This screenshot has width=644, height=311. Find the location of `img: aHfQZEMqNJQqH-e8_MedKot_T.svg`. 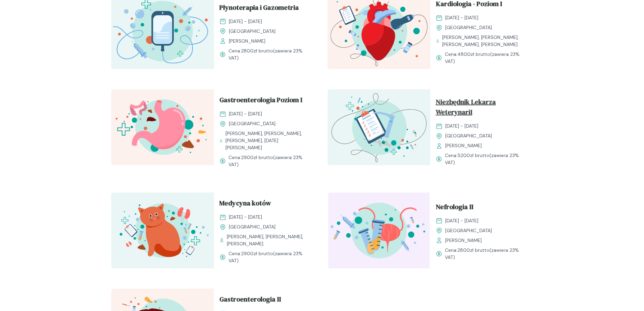

img: aHfQZEMqNJQqH-e8_MedKot_T.svg is located at coordinates (163, 231).